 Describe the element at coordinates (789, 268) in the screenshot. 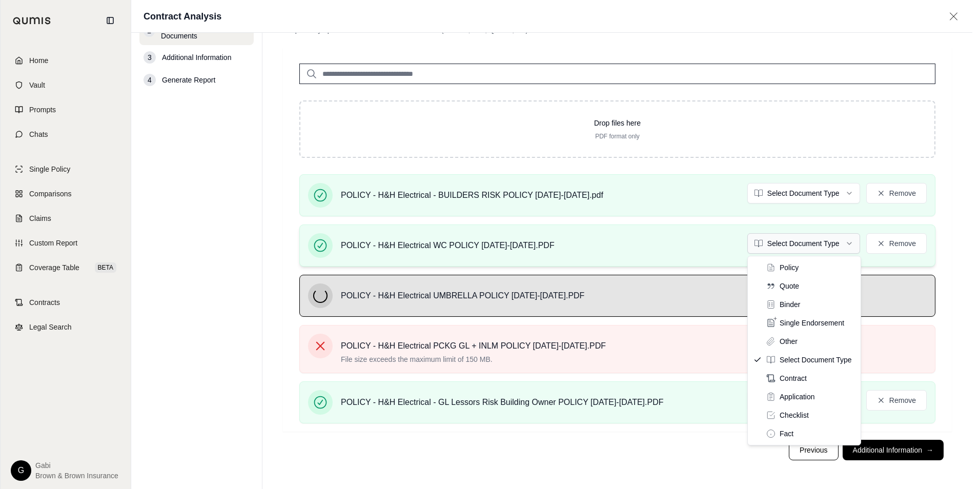

I see `span: Policy` at that location.